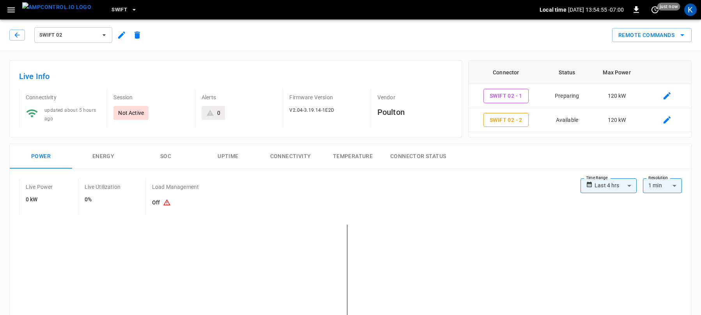 The image size is (701, 315). What do you see at coordinates (290, 157) in the screenshot?
I see `button: Connectivity` at bounding box center [290, 157].